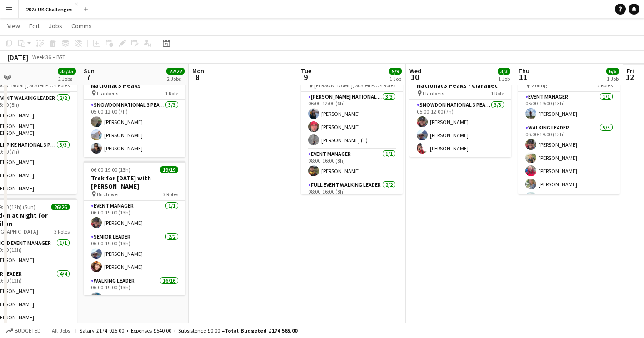  I want to click on span: Jobs, so click(55, 26).